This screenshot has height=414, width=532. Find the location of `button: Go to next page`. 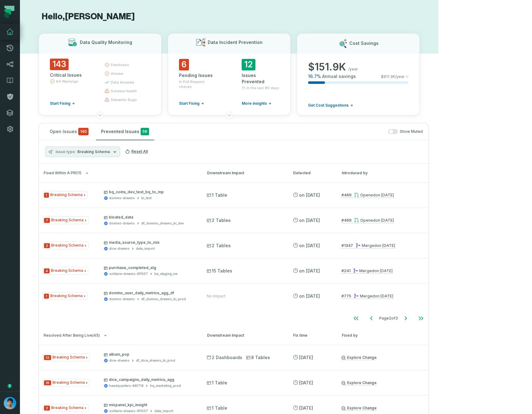

button: Go to next page is located at coordinates (406, 318).